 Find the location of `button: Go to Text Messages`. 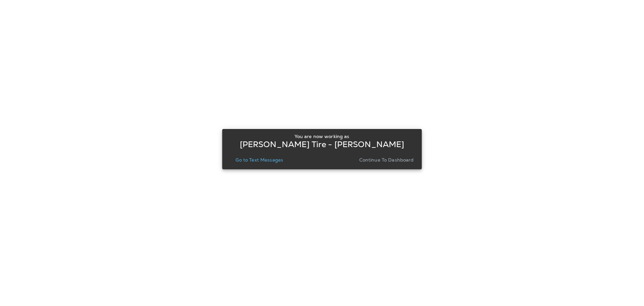

button: Go to Text Messages is located at coordinates (259, 160).